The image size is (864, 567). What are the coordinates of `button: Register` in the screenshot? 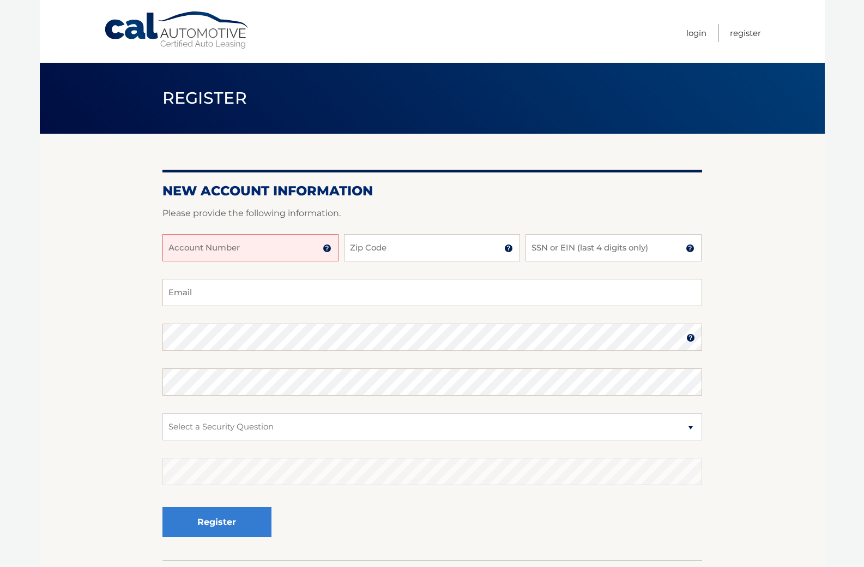 It's located at (217, 521).